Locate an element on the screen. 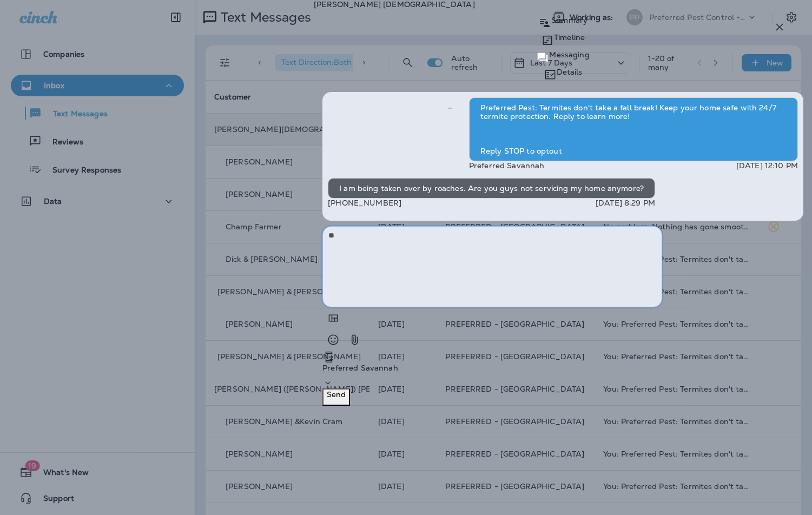 This screenshot has height=515, width=812. p: Messaging is located at coordinates (569, 55).